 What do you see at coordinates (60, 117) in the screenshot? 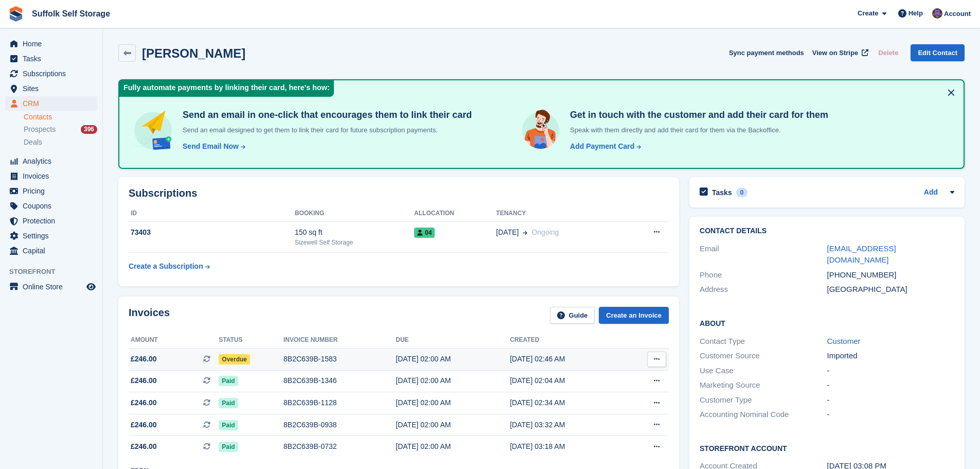
I see `a: Contacts` at bounding box center [60, 117].